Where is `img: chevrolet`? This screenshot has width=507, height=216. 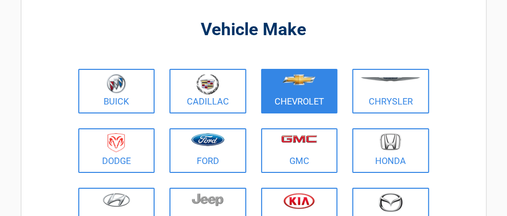
img: chevrolet is located at coordinates (299, 80).